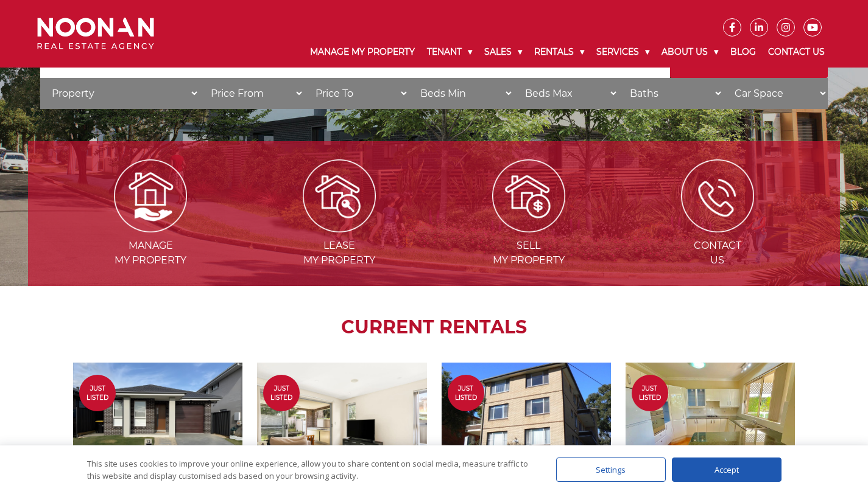 The width and height of the screenshot is (868, 494). Describe the element at coordinates (96, 34) in the screenshot. I see `img: Noonan Real Estate Agency` at that location.